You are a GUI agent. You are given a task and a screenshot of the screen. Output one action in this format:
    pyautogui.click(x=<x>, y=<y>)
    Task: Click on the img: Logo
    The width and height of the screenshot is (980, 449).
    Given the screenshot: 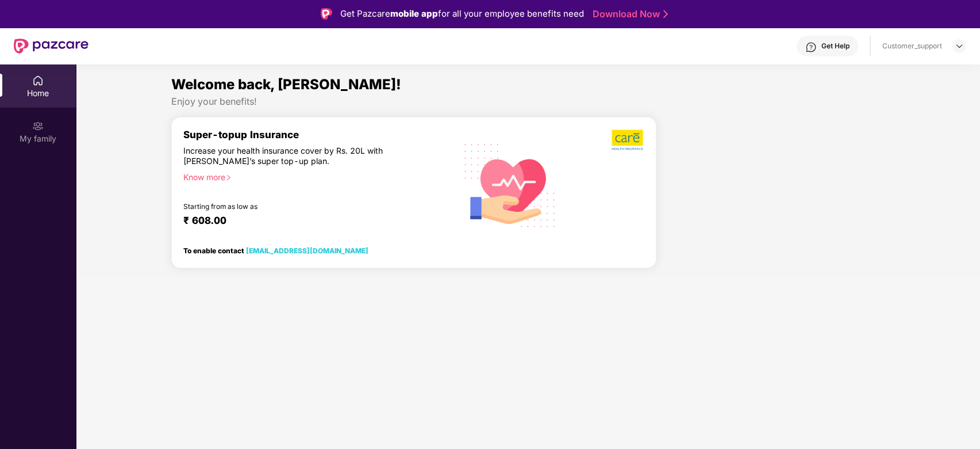 What is the action you would take?
    pyautogui.click(x=327, y=14)
    